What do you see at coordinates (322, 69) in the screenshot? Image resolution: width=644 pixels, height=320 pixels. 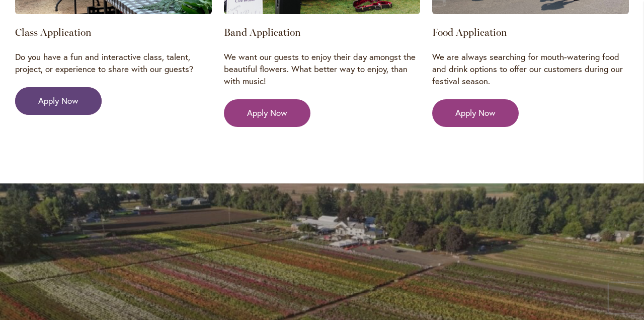 I see `p: We want our guests to enjoy their day amongst the beautiful flowers. What better way to enjoy, th...` at bounding box center [322, 69].